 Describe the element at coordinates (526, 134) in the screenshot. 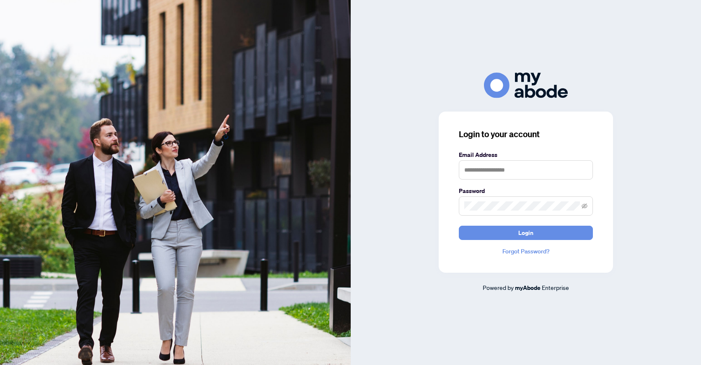

I see `h3: Login to your account` at that location.